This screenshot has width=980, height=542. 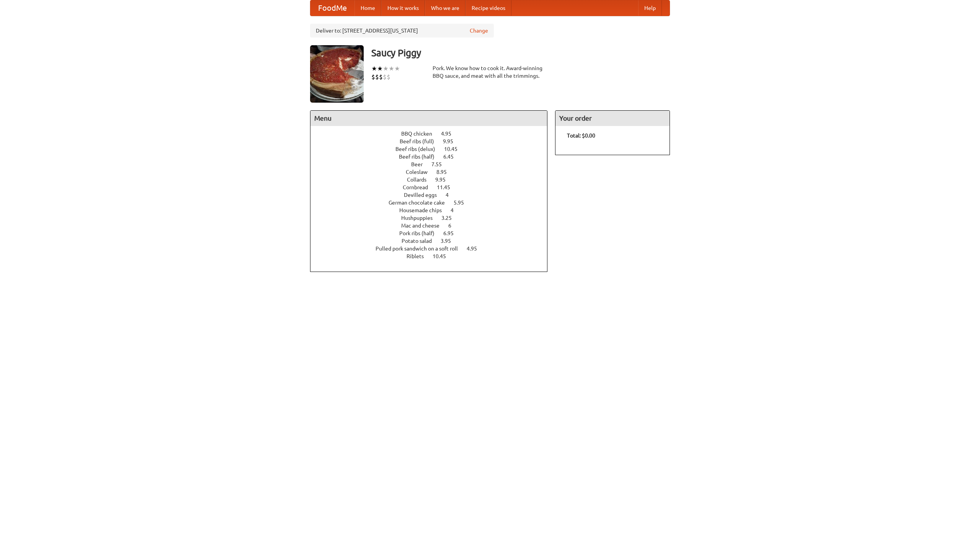 I want to click on a: Collards 9.95, so click(x=433, y=180).